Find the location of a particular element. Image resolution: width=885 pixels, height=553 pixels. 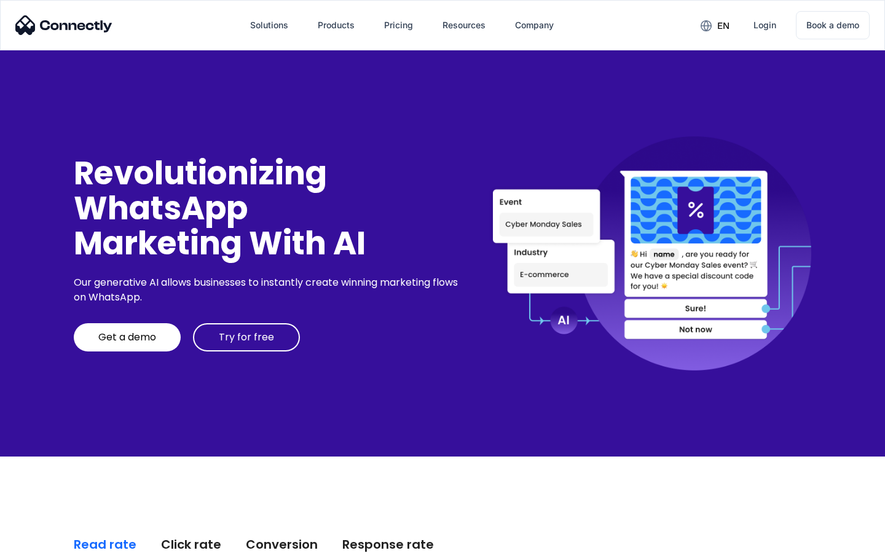

div: Response rate is located at coordinates (388, 545).